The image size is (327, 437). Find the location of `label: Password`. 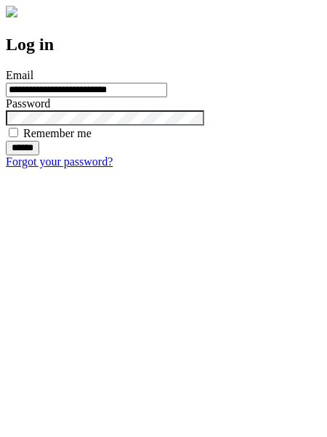

label: Password is located at coordinates (28, 103).